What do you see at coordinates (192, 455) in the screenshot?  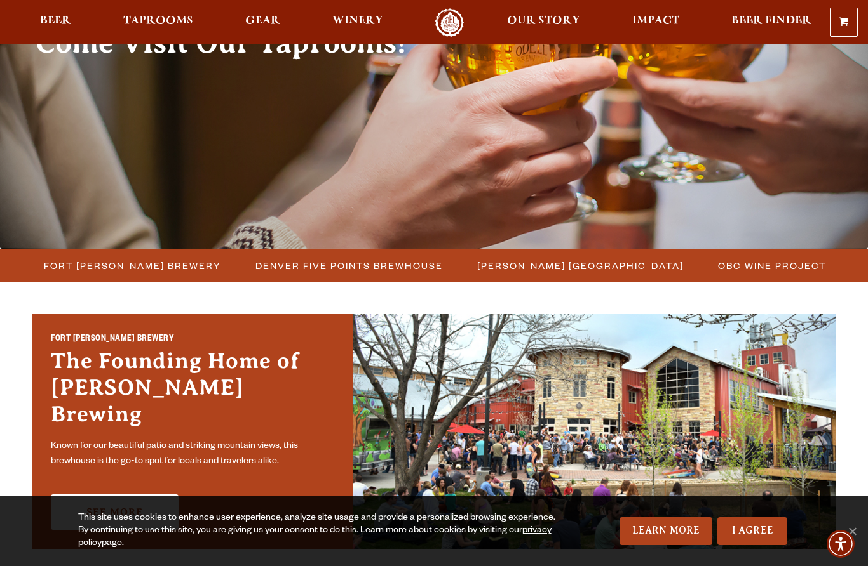 I see `p: Known for our beautiful patio and striking mountain views, this brewhouse is the go-to spot for l...` at bounding box center [192, 455].